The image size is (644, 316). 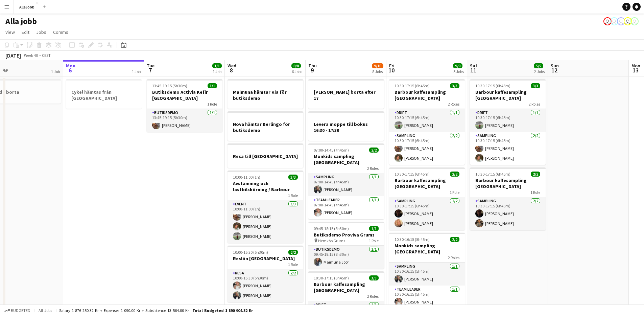 I want to click on h3: Nova hämtar Berlingo för butiksdemo, so click(x=265, y=127).